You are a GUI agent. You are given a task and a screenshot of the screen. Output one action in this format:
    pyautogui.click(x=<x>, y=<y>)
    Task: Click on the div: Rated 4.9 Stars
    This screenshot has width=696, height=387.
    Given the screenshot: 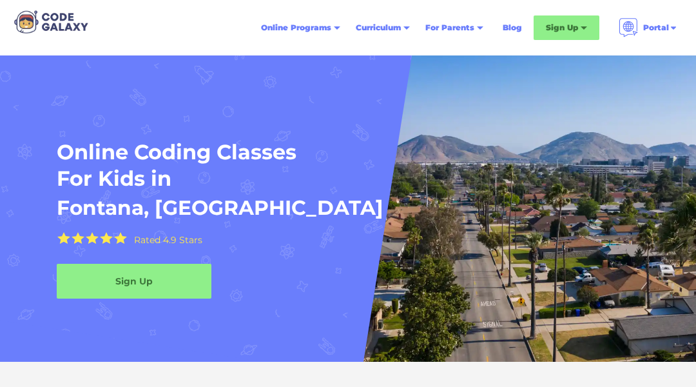 What is the action you would take?
    pyautogui.click(x=168, y=240)
    